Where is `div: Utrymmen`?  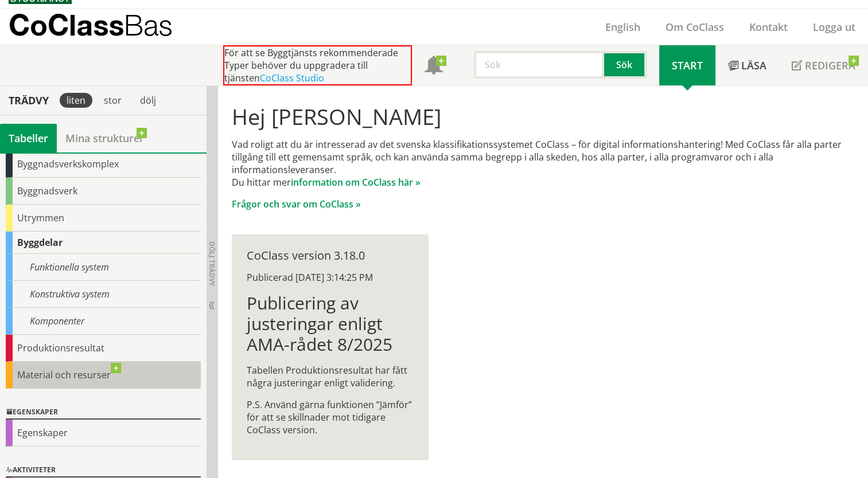
div: Utrymmen is located at coordinates (103, 218).